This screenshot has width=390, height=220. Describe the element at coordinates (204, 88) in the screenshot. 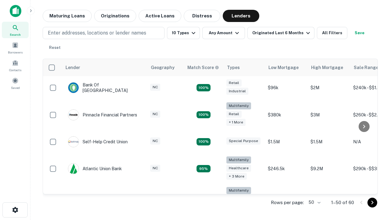

I see `div: Matching Properties: 15, hasApolloMatch: undefined` at that location.